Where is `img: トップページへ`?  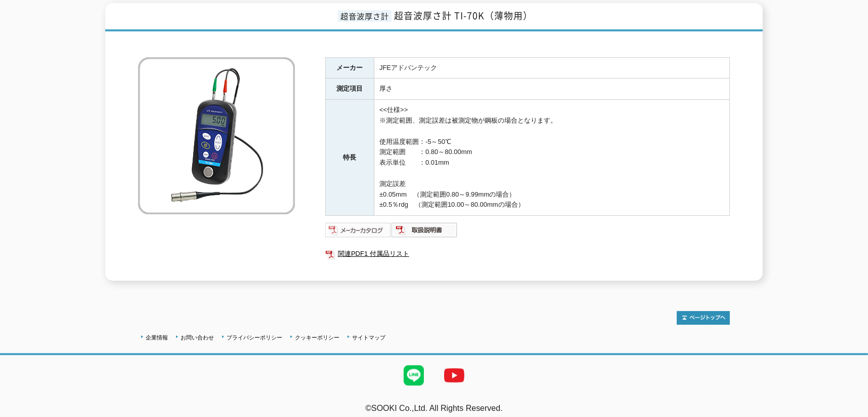 img: トップページへ is located at coordinates (703, 317).